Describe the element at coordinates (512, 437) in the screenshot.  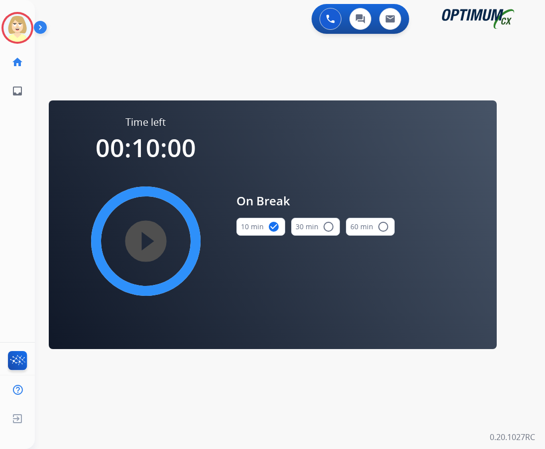
I see `p: 0.20.1027RC` at that location.